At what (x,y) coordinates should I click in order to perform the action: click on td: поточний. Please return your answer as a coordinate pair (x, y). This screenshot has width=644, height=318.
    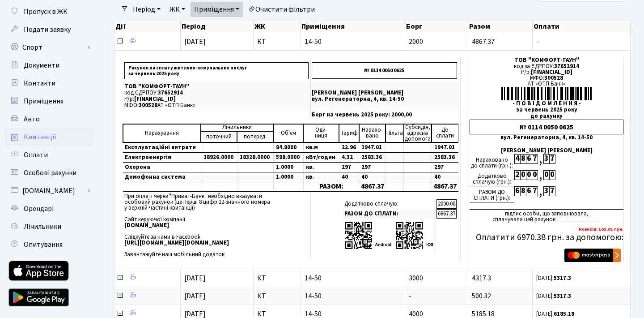
    Looking at the image, I should click on (219, 137).